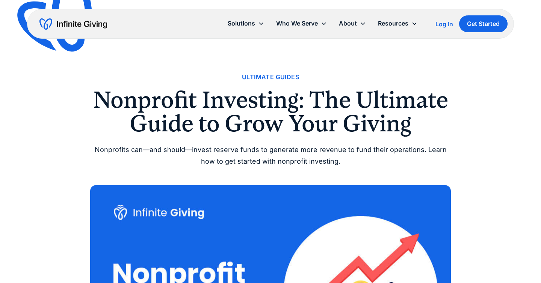 Image resolution: width=541 pixels, height=283 pixels. I want to click on h1: Nonprofit Investing: The Ultimate Guide to Grow Your Giving, so click(271, 112).